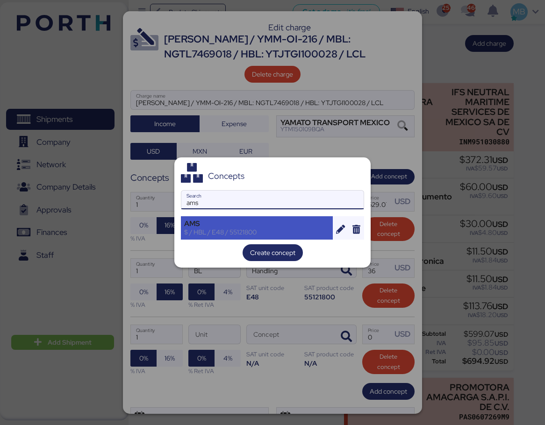 The image size is (545, 425). Describe the element at coordinates (272, 200) in the screenshot. I see `input: Search` at that location.